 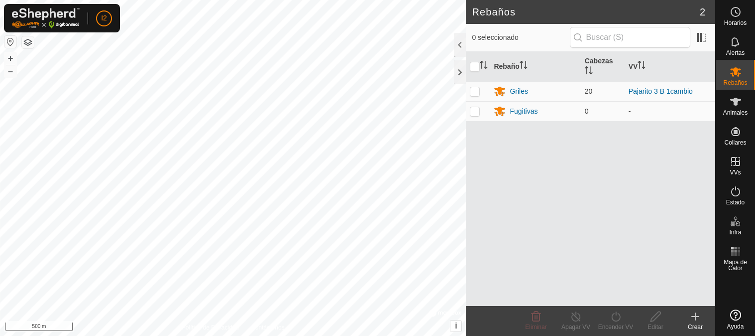 I want to click on span: VVs, so click(x=735, y=172).